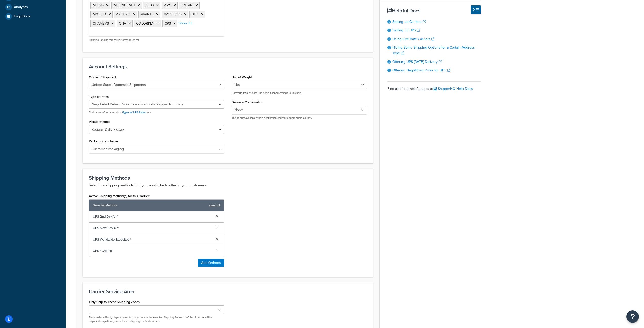 This screenshot has height=328, width=644. I want to click on a: Help Docs, so click(33, 17).